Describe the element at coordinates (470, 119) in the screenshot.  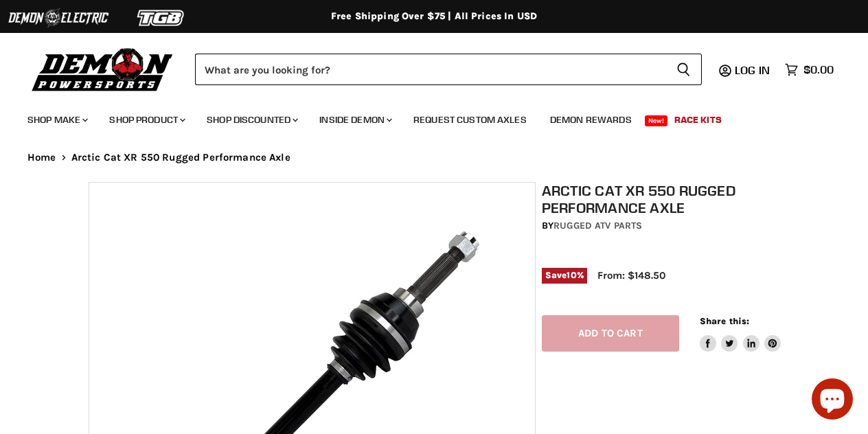
I see `a: Request Custom Axles` at that location.